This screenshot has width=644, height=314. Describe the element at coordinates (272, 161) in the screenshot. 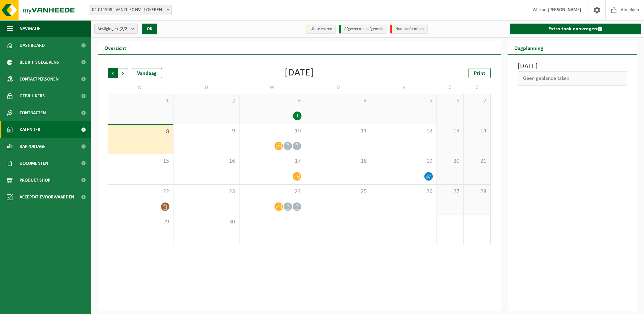

I see `span: 17` at that location.